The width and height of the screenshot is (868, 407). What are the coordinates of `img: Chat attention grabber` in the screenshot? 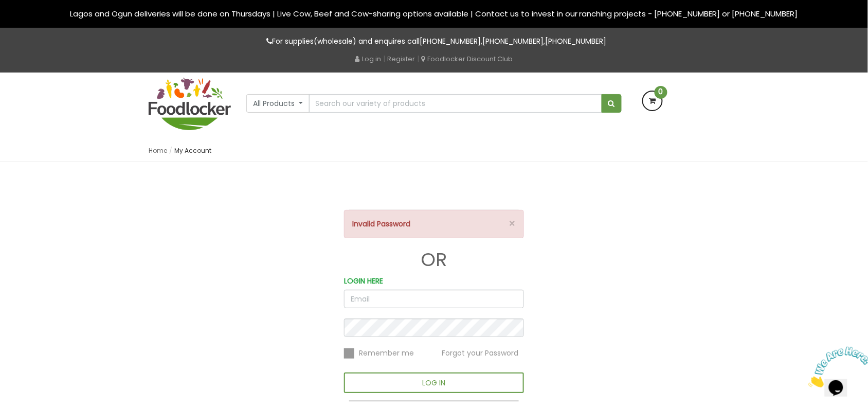 It's located at (36, 24).